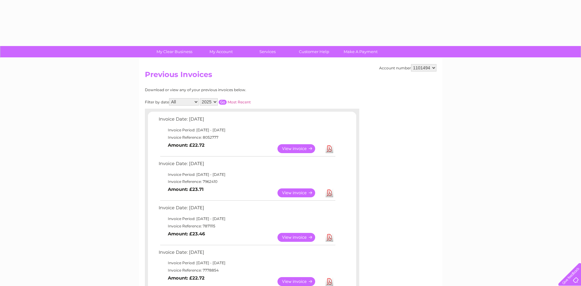 The image size is (581, 286). I want to click on div: Filter by date, so click(225, 102).